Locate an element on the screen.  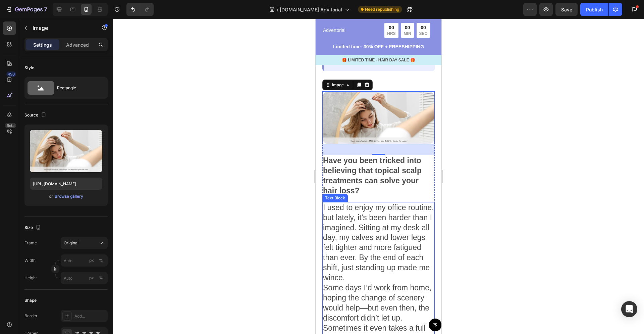
span: Save is located at coordinates (566, 9).